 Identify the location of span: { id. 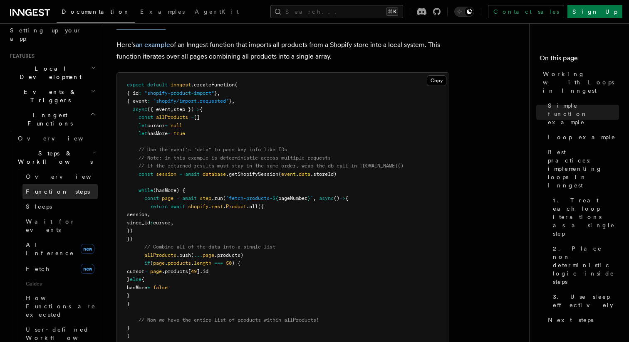
(133, 93).